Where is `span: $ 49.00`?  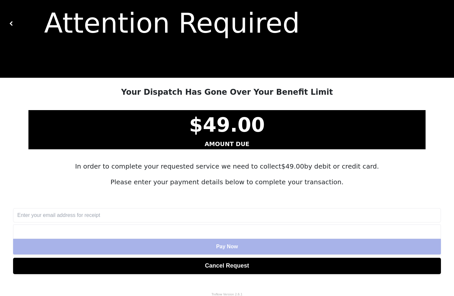 span: $ 49.00 is located at coordinates (292, 166).